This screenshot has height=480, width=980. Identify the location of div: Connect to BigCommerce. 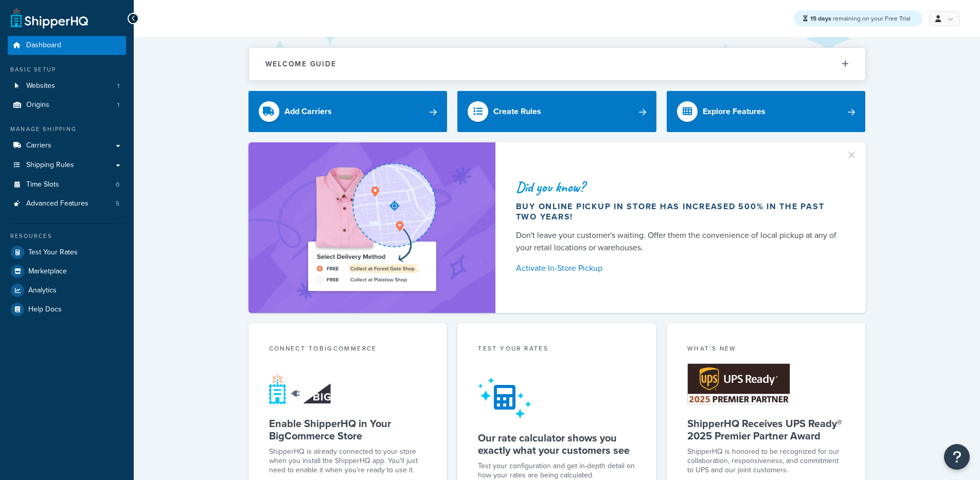
(348, 350).